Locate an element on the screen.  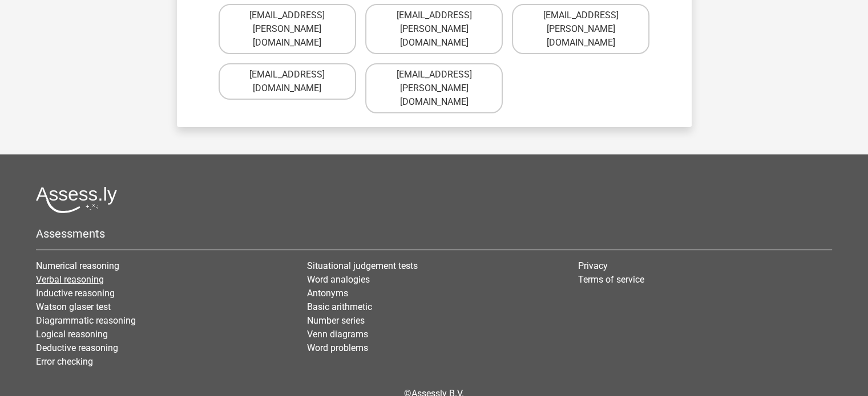
a: Word problems is located at coordinates (337, 348).